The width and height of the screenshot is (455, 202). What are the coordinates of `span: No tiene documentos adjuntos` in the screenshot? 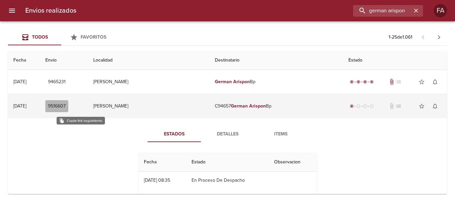 It's located at (391, 106).